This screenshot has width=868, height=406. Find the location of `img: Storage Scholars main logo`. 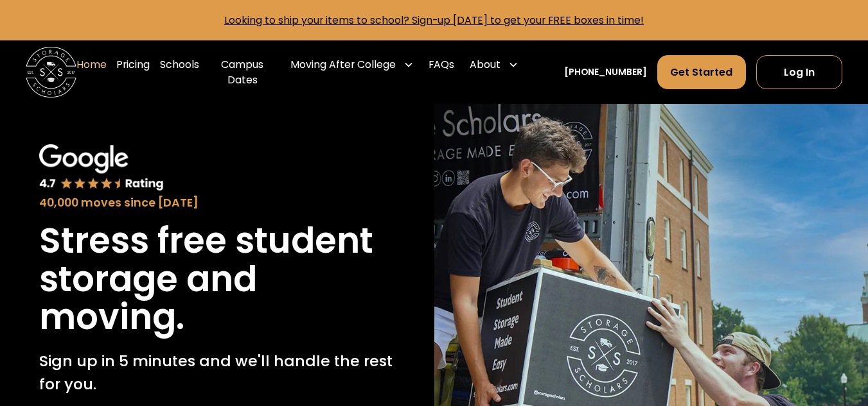

img: Storage Scholars main logo is located at coordinates (51, 72).